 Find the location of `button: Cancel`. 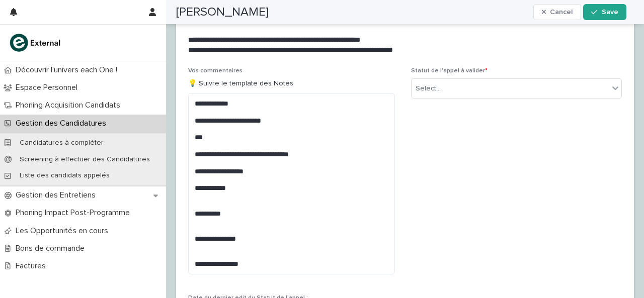

button: Cancel is located at coordinates (557, 12).